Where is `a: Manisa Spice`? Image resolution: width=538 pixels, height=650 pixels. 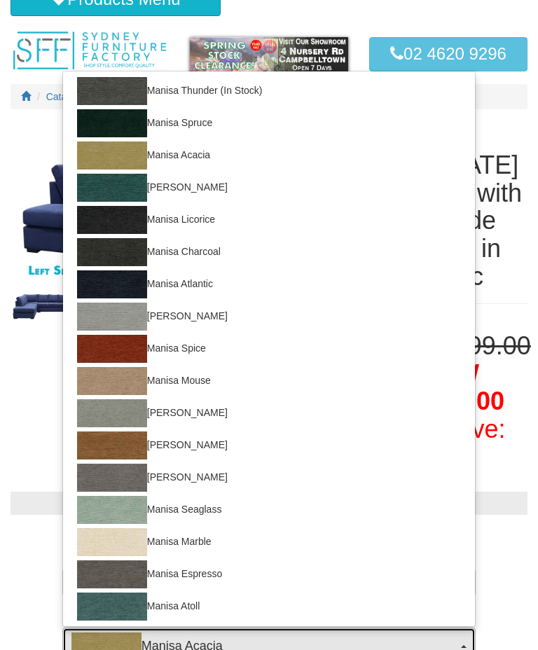
a: Manisa Spice is located at coordinates (269, 349).